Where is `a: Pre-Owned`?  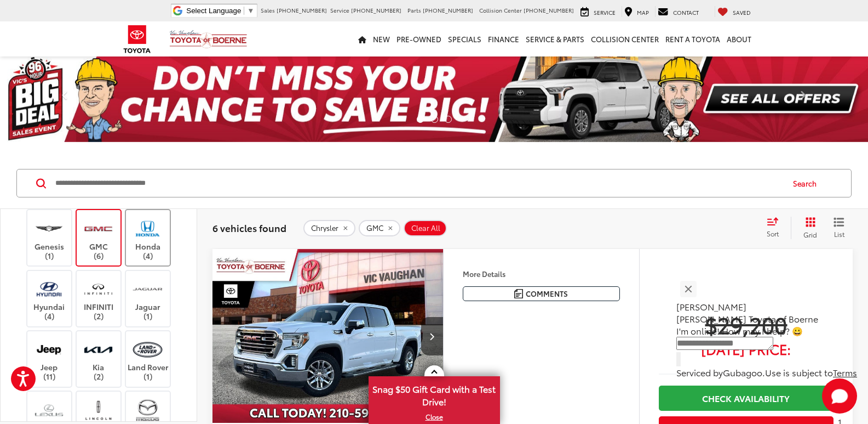 a: Pre-Owned is located at coordinates (419, 39).